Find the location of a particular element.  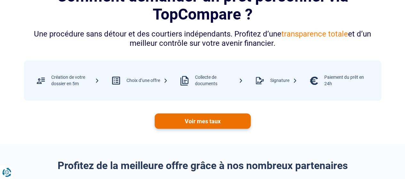

h2: Profitez de la meilleure offre grâce à nos nombreux partenaires is located at coordinates (203, 165).